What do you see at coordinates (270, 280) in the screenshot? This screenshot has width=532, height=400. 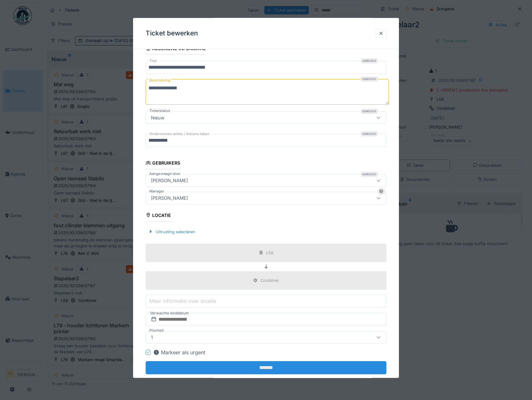 I see `div: Combiner` at bounding box center [270, 280].